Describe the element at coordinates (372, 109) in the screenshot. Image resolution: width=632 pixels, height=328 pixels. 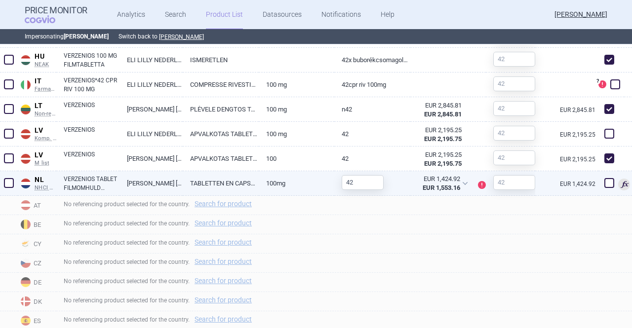
I see `a: N42` at that location.